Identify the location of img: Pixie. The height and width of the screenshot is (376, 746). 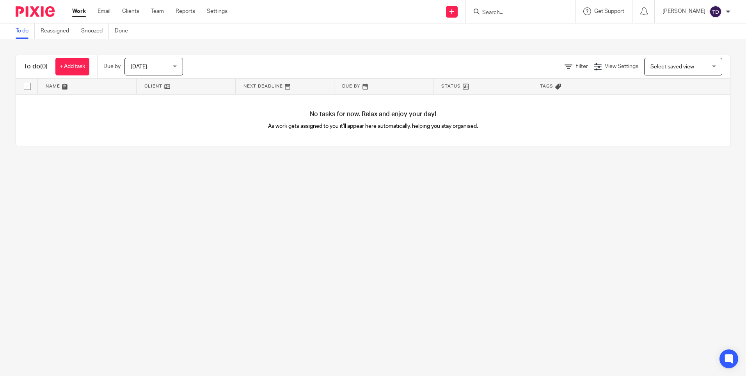
(35, 11).